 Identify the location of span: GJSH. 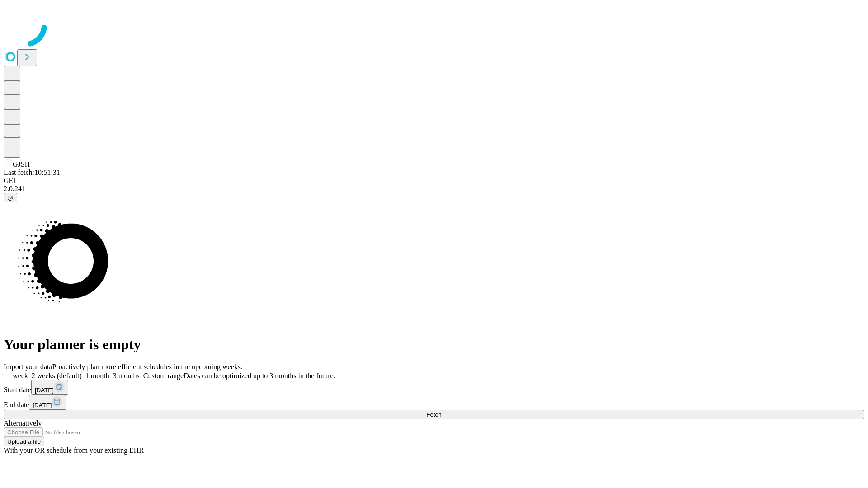
(22, 164).